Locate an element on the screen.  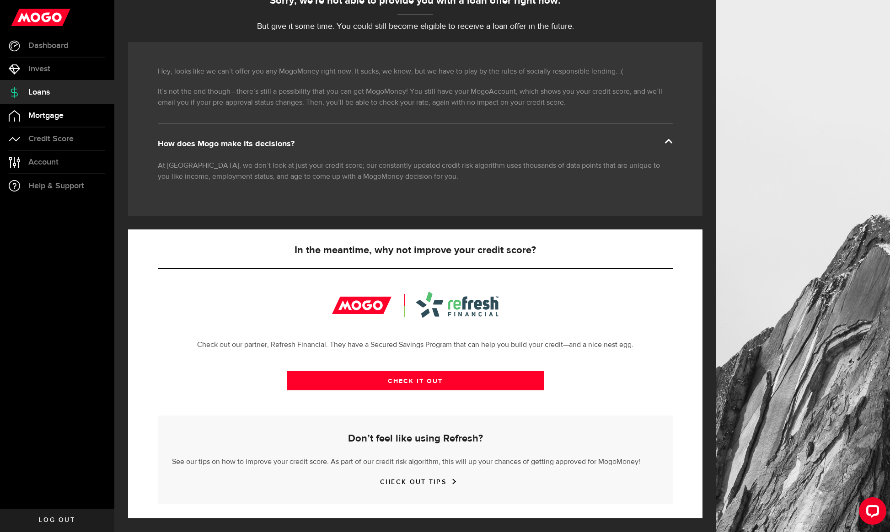
span: Dashboard is located at coordinates (48, 46).